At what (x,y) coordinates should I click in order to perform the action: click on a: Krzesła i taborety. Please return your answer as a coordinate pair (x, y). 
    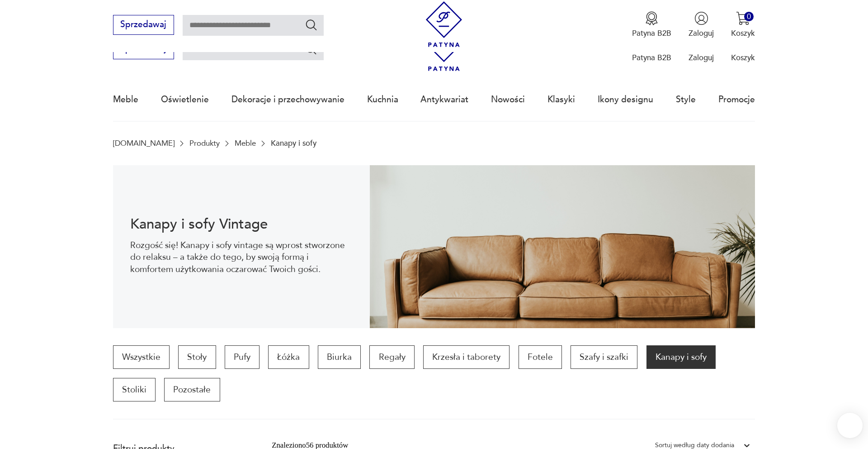
    Looking at the image, I should click on (466, 357).